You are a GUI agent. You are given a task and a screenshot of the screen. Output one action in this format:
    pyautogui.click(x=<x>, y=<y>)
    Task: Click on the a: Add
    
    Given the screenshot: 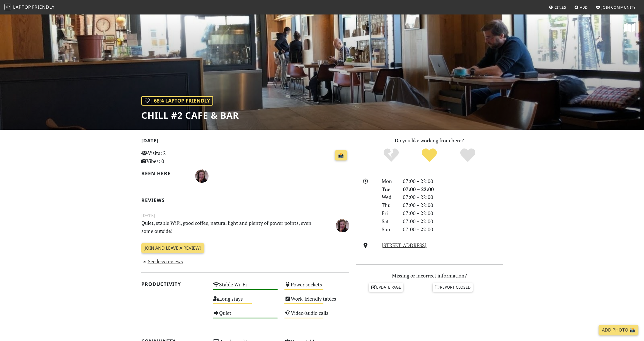 What is the action you would take?
    pyautogui.click(x=582, y=7)
    